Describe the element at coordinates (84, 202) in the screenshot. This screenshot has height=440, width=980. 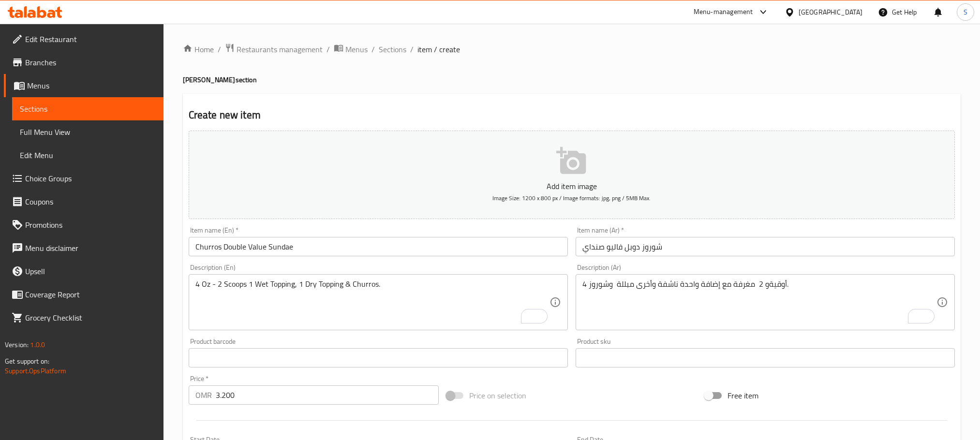
I see `a: Coupons` at that location.